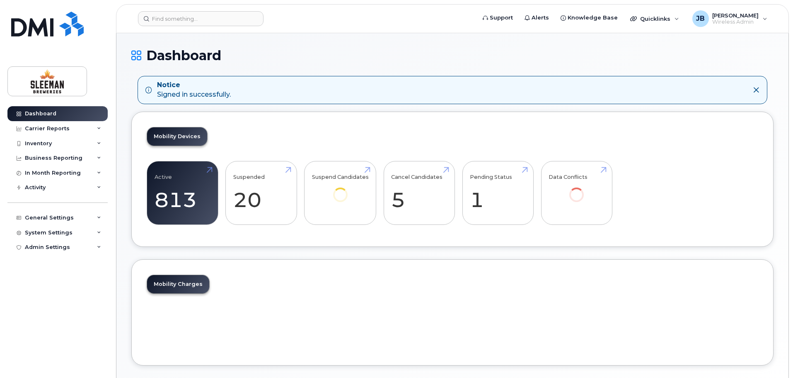 This screenshot has height=378, width=793. Describe the element at coordinates (498, 193) in the screenshot. I see `a: Pending Status 1` at that location.